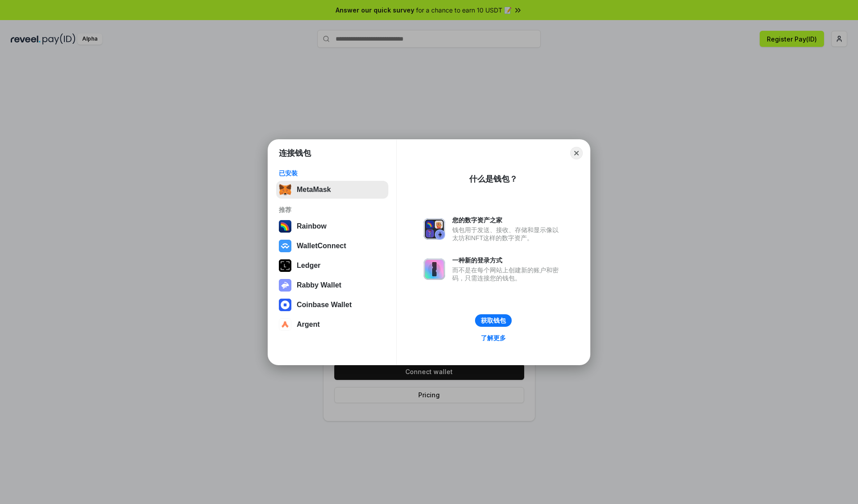  What do you see at coordinates (494, 338) in the screenshot?
I see `a: 了解更多` at bounding box center [494, 338].